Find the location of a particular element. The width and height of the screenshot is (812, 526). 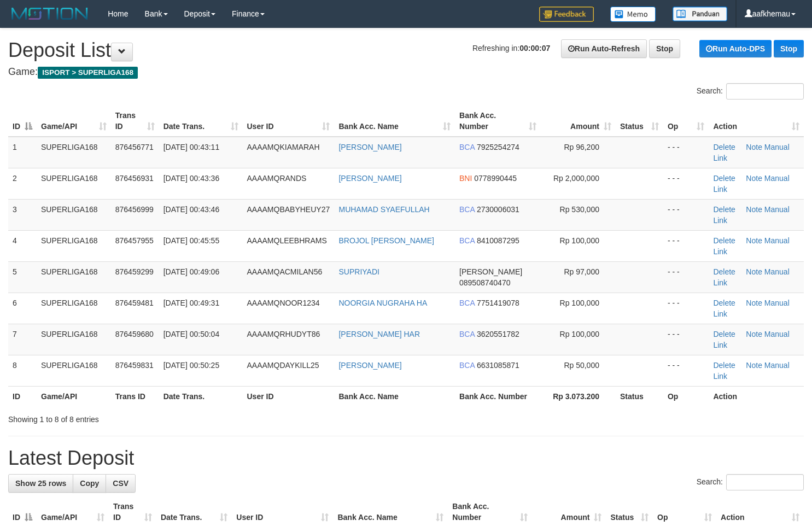

th: Trans ID: activate to sort column ascending is located at coordinates (135, 121).